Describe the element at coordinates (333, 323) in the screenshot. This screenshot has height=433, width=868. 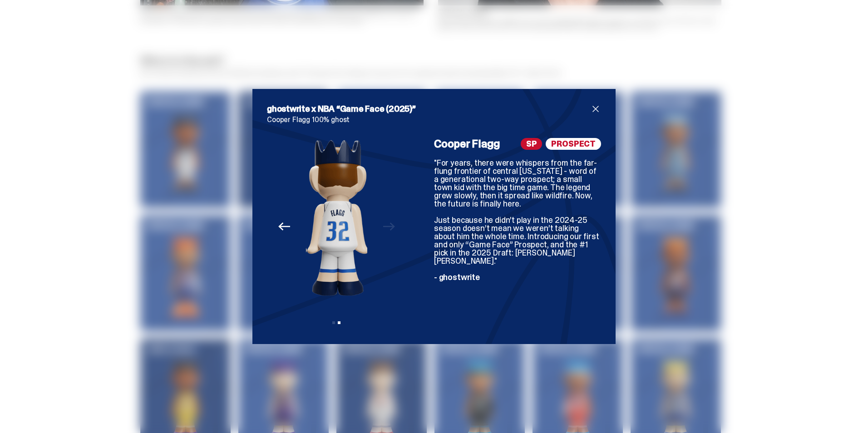
I see `button: View slide 1` at that location.